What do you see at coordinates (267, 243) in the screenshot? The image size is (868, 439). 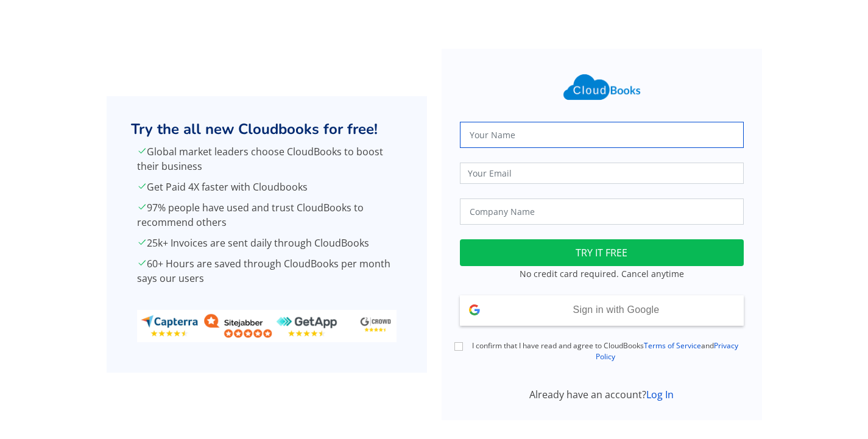 I see `p: 25k+ Invoices are sent daily through CloudBooks` at bounding box center [267, 243].